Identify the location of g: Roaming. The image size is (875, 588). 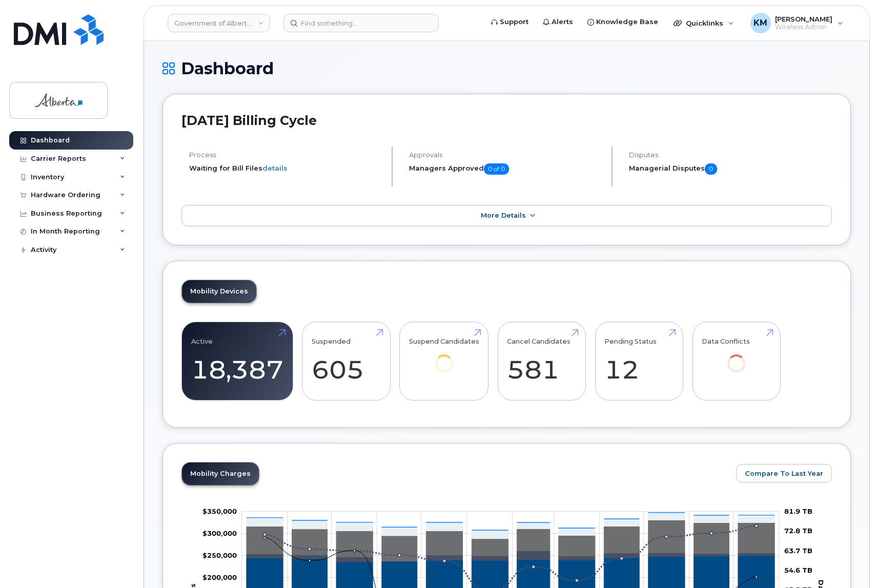
(510, 556).